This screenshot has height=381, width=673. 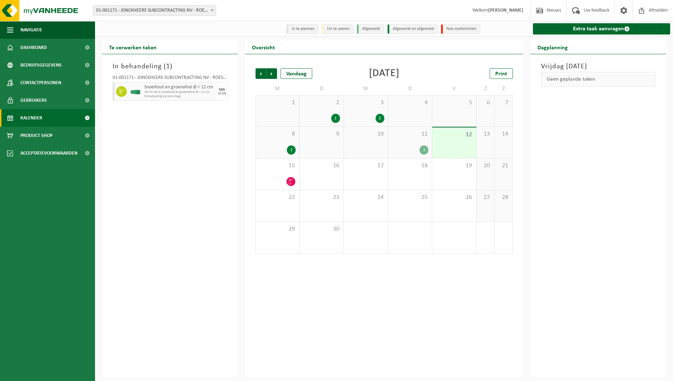 I want to click on span: 22, so click(x=278, y=198).